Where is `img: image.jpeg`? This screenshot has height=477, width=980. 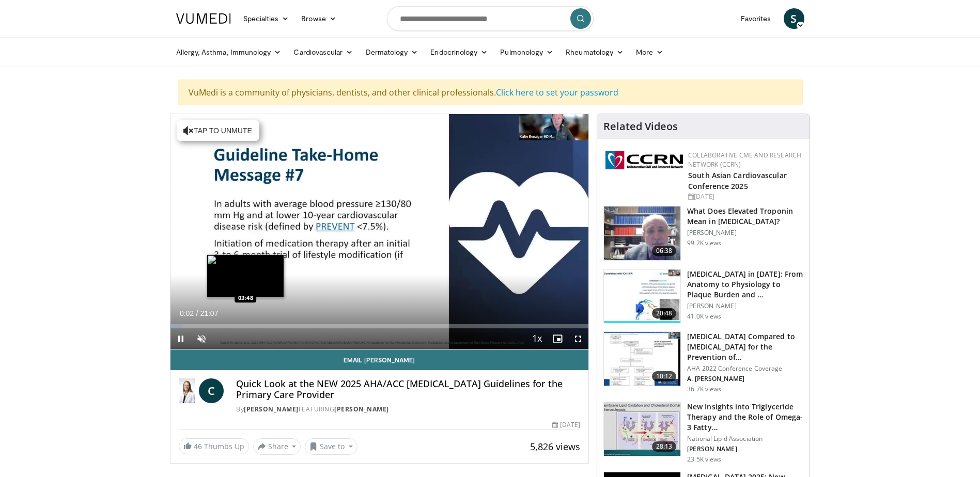
img: image.jpeg is located at coordinates (245, 276).